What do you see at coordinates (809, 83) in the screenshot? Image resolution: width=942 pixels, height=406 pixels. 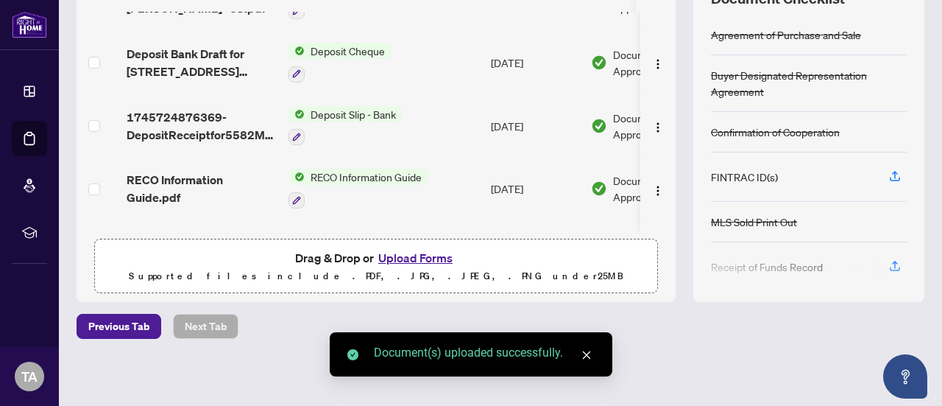 I see `div: Buyer Designated Representation Agreement` at bounding box center [809, 83].